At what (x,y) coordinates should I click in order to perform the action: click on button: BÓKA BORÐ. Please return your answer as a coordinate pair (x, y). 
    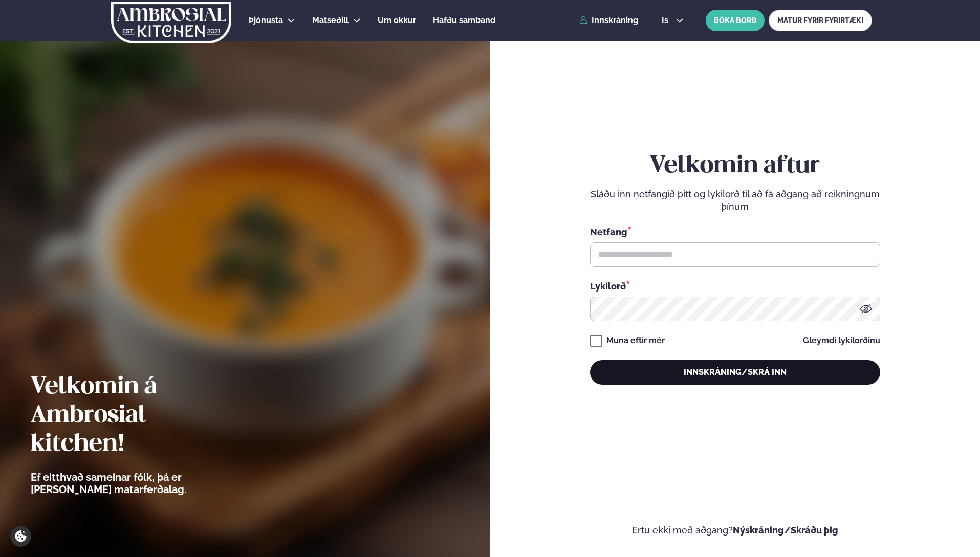
    Looking at the image, I should click on (734, 21).